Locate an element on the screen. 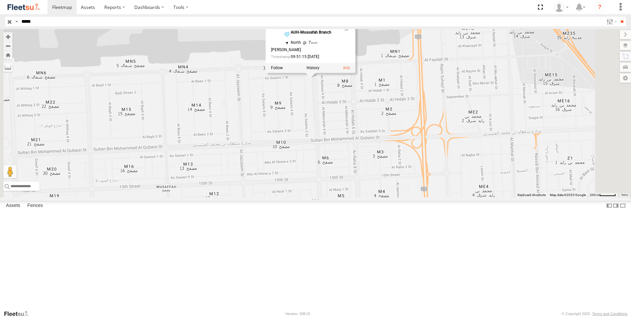 The width and height of the screenshot is (631, 317). a: View Asset Details is located at coordinates (346, 68).